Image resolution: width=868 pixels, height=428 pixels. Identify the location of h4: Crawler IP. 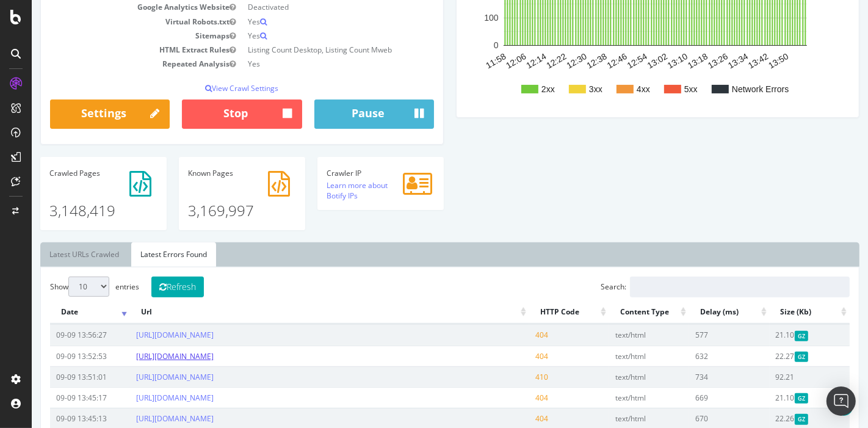
(349, 172).